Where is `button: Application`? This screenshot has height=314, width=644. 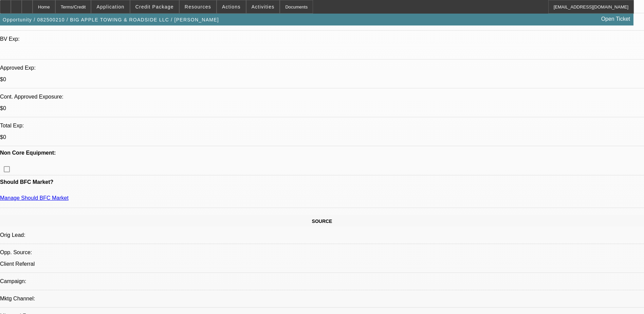 button: Application is located at coordinates (110, 7).